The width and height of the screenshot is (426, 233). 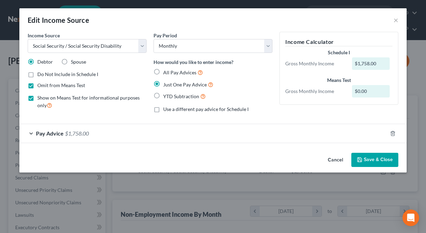 What do you see at coordinates (89, 101) in the screenshot?
I see `span: Show on Means Test for informational purposes only` at bounding box center [89, 101].